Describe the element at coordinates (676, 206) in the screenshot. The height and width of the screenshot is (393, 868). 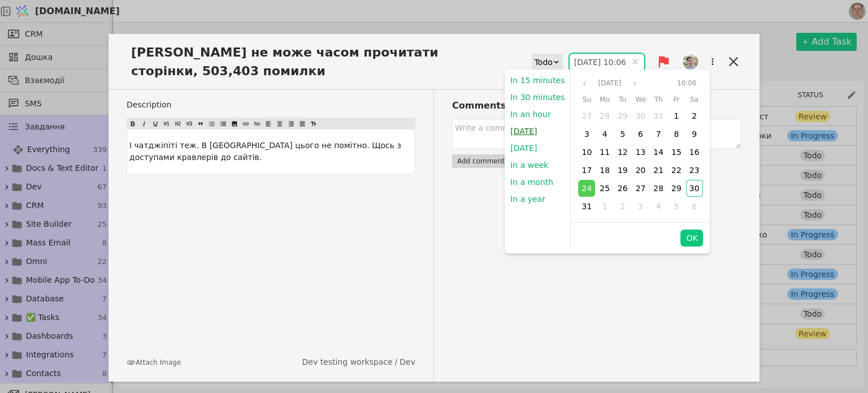
I see `span: 5` at that location.